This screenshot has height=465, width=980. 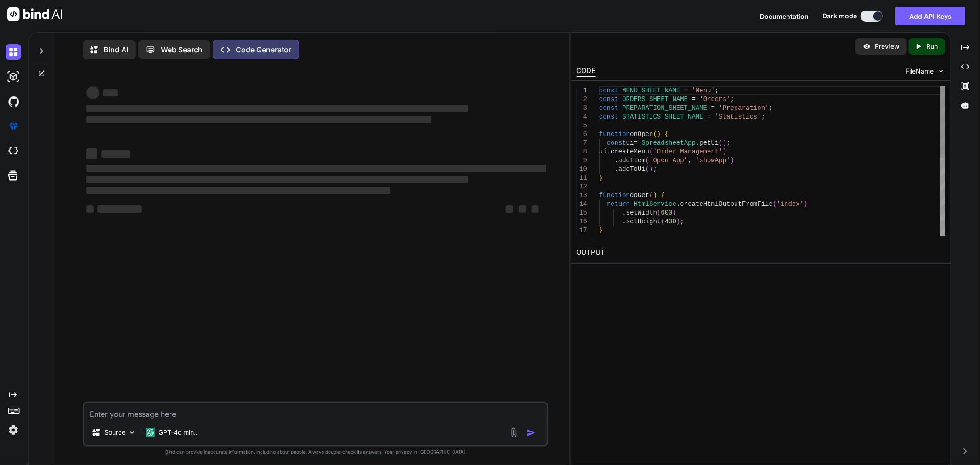 What do you see at coordinates (582, 108) in the screenshot?
I see `div: 3` at bounding box center [582, 108].